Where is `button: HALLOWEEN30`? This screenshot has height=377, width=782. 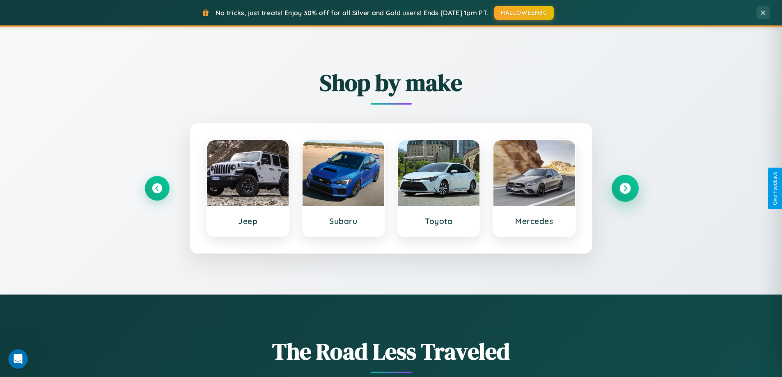 button: HALLOWEEN30 is located at coordinates (524, 13).